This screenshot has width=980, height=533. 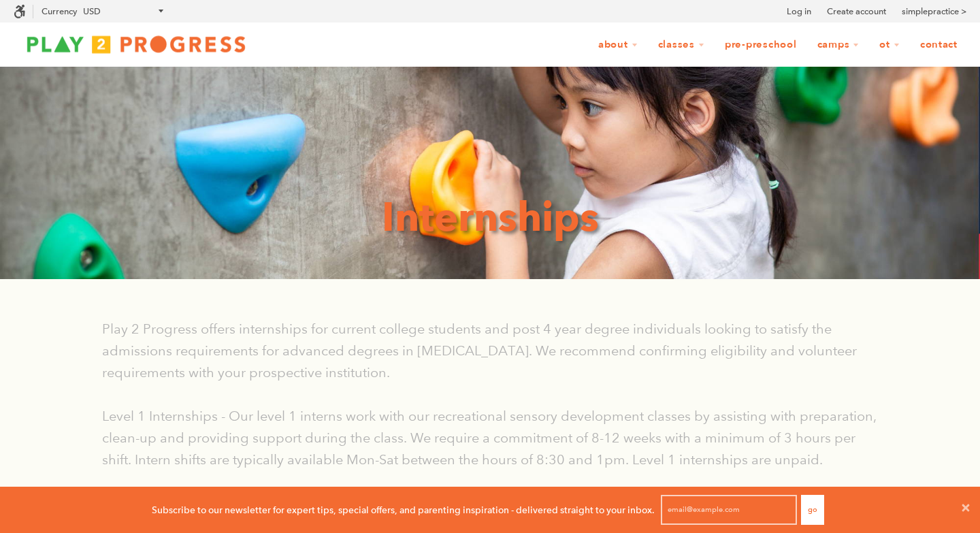 I want to click on a: OT, so click(x=890, y=45).